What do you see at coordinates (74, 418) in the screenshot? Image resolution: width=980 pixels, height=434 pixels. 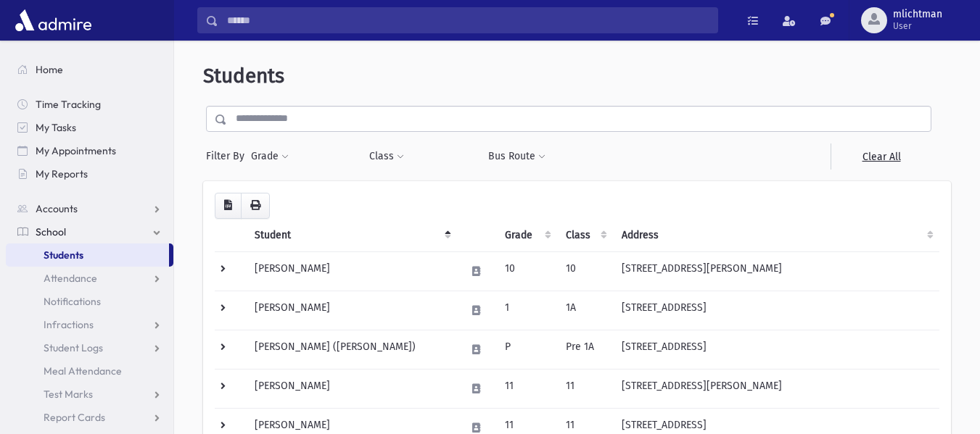 I see `span: Report Cards` at bounding box center [74, 418].